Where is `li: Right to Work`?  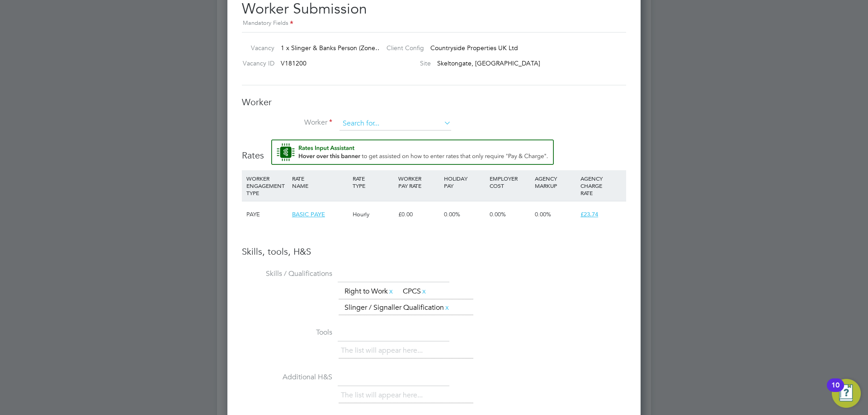
li: Right to Work is located at coordinates (369, 292).